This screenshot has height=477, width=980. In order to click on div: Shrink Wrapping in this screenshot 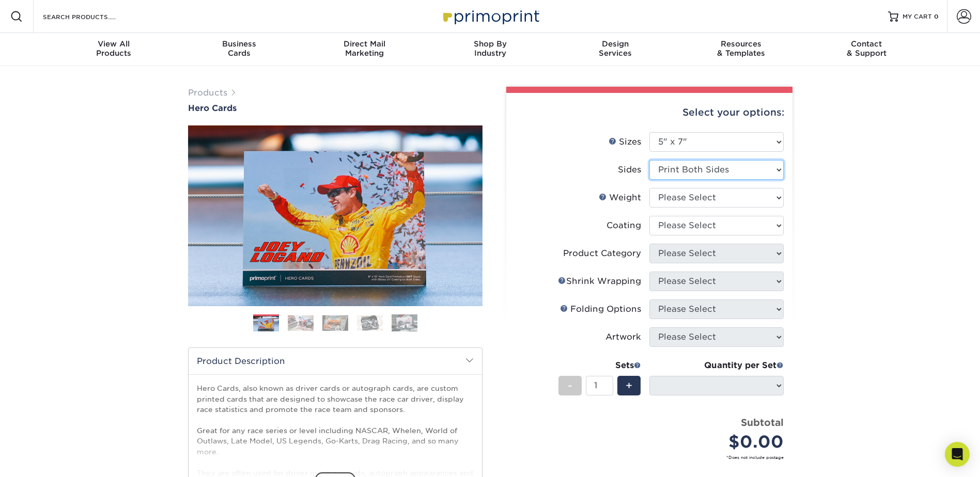, I will do `click(599, 281)`.